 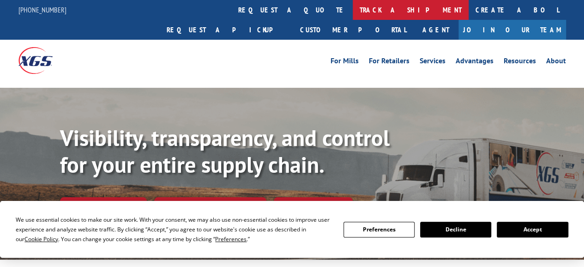 I want to click on div: We use essential cookies to make our site work. With your consent, we may also use non-essential ..., so click(x=174, y=229).